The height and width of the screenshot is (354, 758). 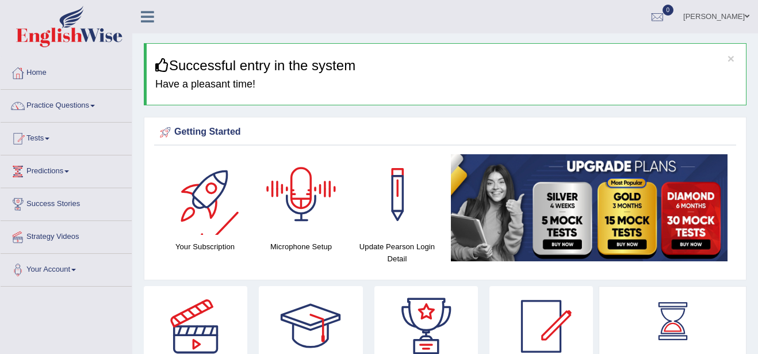 What do you see at coordinates (66, 170) in the screenshot?
I see `a: Predictions` at bounding box center [66, 170].